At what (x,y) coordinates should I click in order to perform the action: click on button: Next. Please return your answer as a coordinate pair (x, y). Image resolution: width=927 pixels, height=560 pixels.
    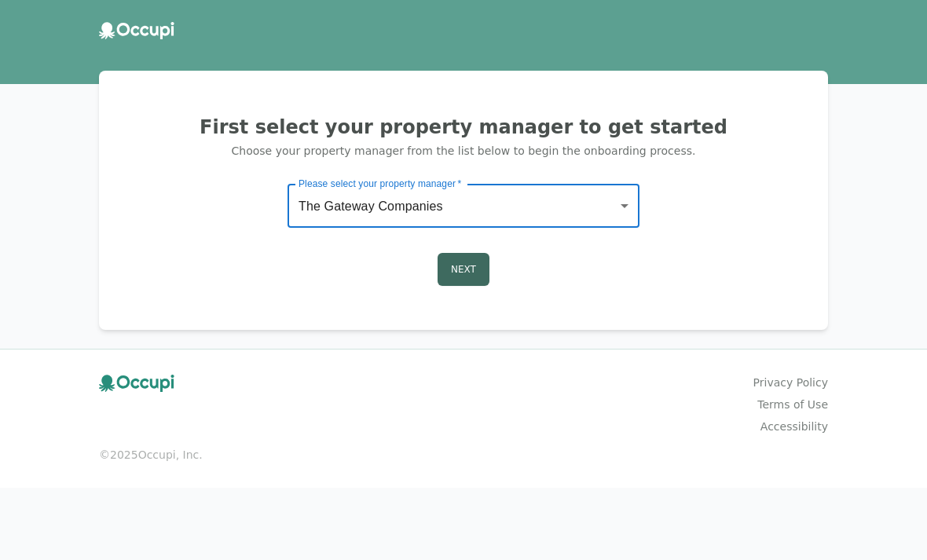
    Looking at the image, I should click on (464, 270).